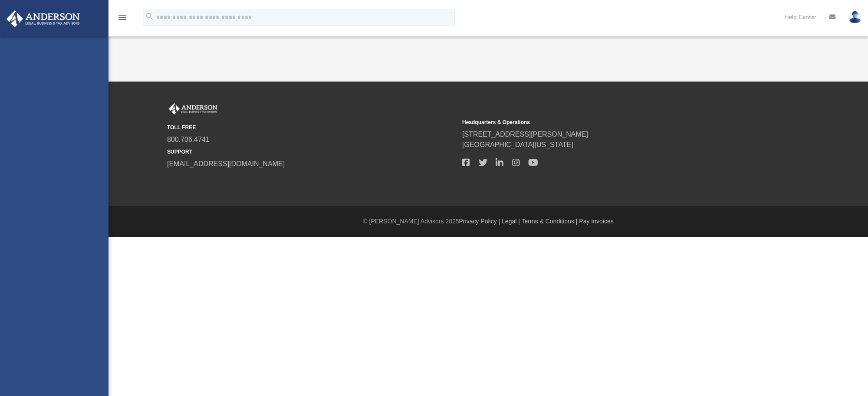  I want to click on small: Headquarters & Operations, so click(607, 123).